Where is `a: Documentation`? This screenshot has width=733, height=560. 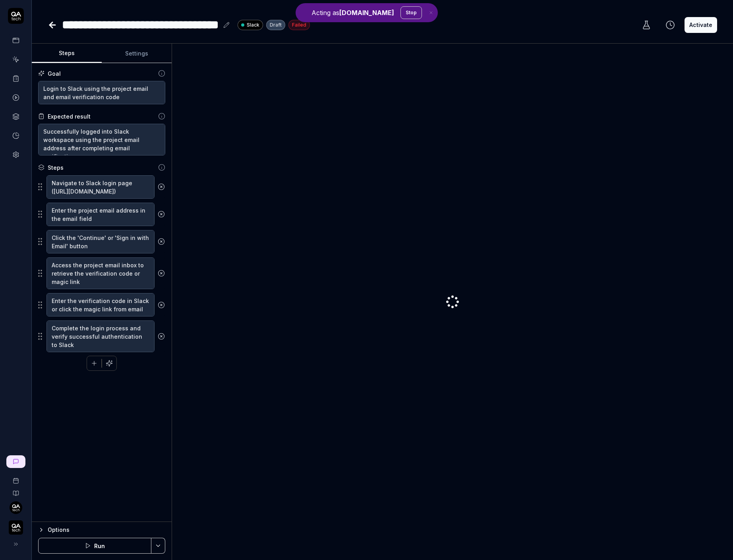
a: Documentation is located at coordinates (16, 491).